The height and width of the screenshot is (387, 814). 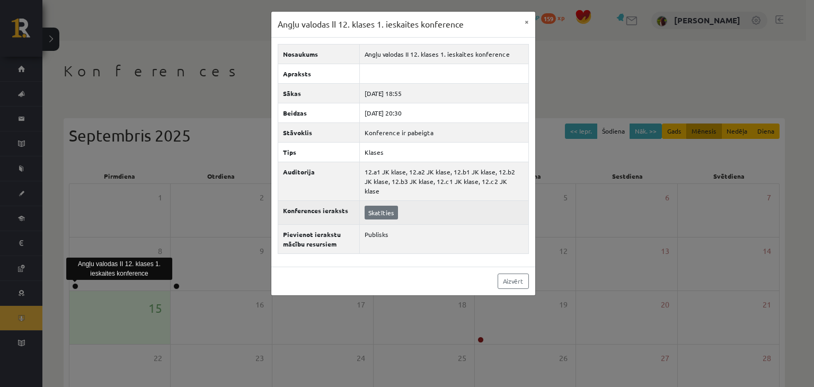 What do you see at coordinates (319, 239) in the screenshot?
I see `th: Pievienot ierakstu mācību resursiem` at bounding box center [319, 239].